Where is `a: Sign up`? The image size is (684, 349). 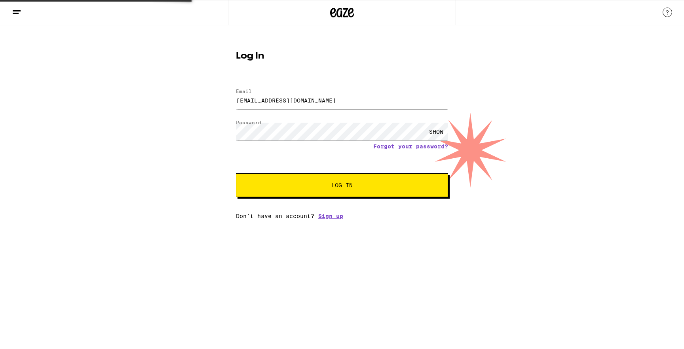
a: Sign up is located at coordinates (331, 216).